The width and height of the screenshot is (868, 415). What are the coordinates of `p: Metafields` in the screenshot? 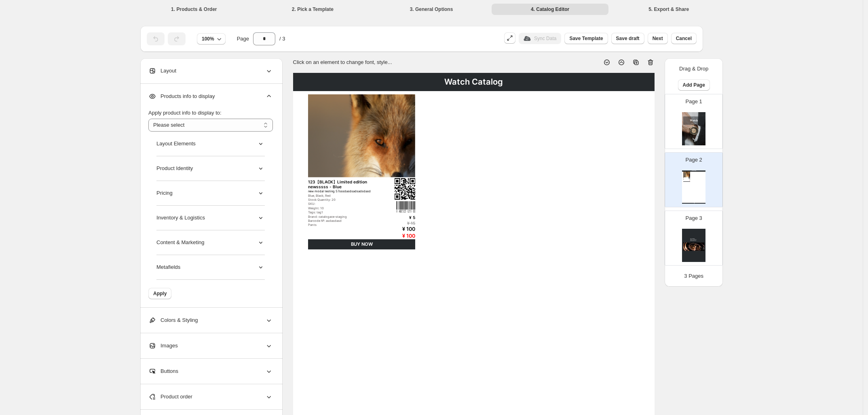 It's located at (168, 267).